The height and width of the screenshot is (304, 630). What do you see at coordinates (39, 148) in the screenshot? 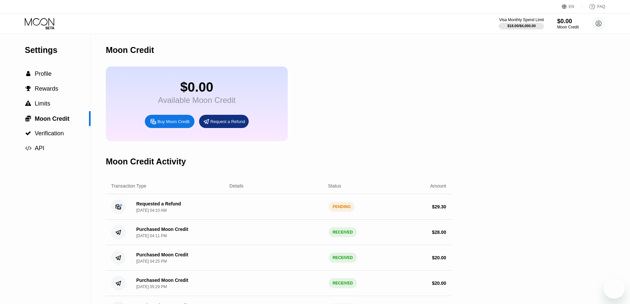
I see `span: API` at bounding box center [39, 148].